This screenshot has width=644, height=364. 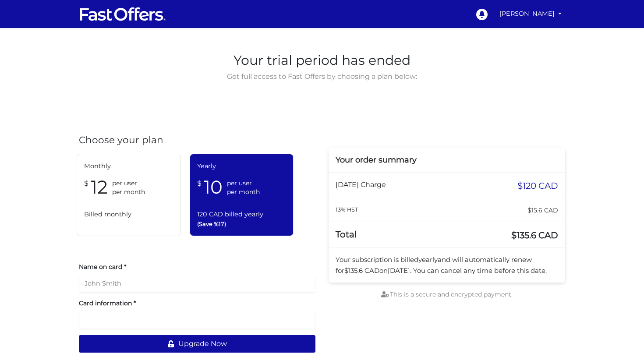 I want to click on span: Get full access to Fast Offers by choosing a plan below:, so click(x=322, y=77).